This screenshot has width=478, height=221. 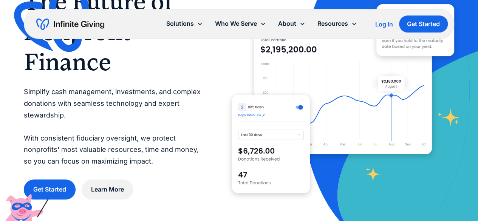 What do you see at coordinates (384, 24) in the screenshot?
I see `a: Log In` at bounding box center [384, 24].